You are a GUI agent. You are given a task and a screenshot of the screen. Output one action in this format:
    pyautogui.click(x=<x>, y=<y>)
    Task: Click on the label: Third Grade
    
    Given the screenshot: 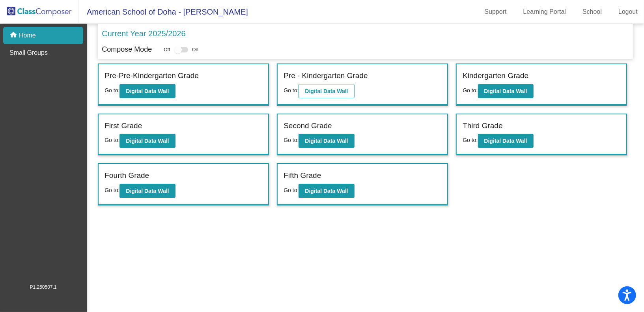 What is the action you would take?
    pyautogui.click(x=483, y=126)
    